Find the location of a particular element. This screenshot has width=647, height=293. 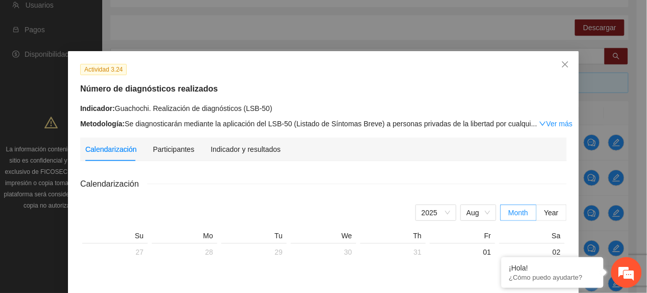

th: We is located at coordinates (323, 237).